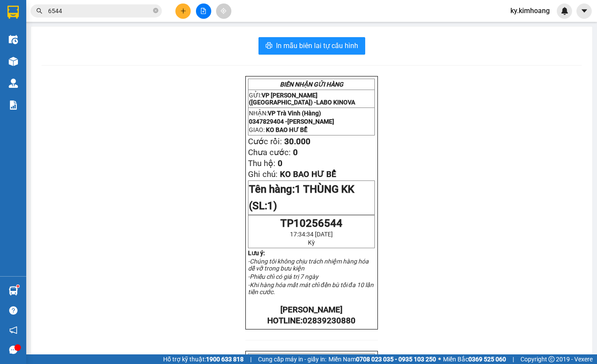 The width and height of the screenshot is (597, 364). What do you see at coordinates (475, 359) in the screenshot?
I see `span: Miền Bắc` at bounding box center [475, 359].